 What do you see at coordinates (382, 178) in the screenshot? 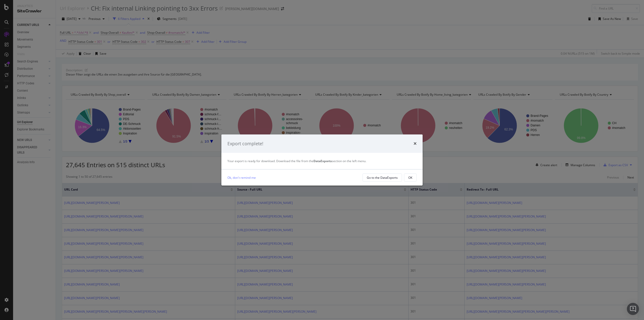
I see `div: Go to the DataExports` at bounding box center [382, 178].